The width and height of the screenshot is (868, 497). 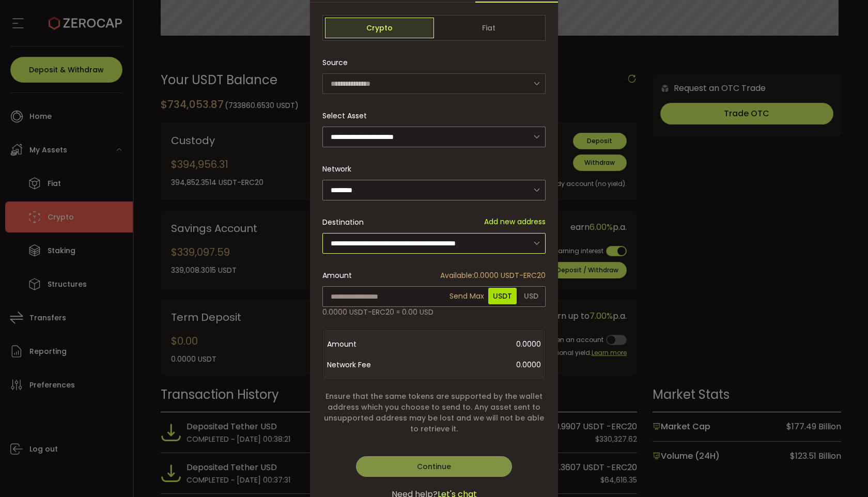 What do you see at coordinates (842, 472) in the screenshot?
I see `div: Chat Widget` at bounding box center [842, 472].